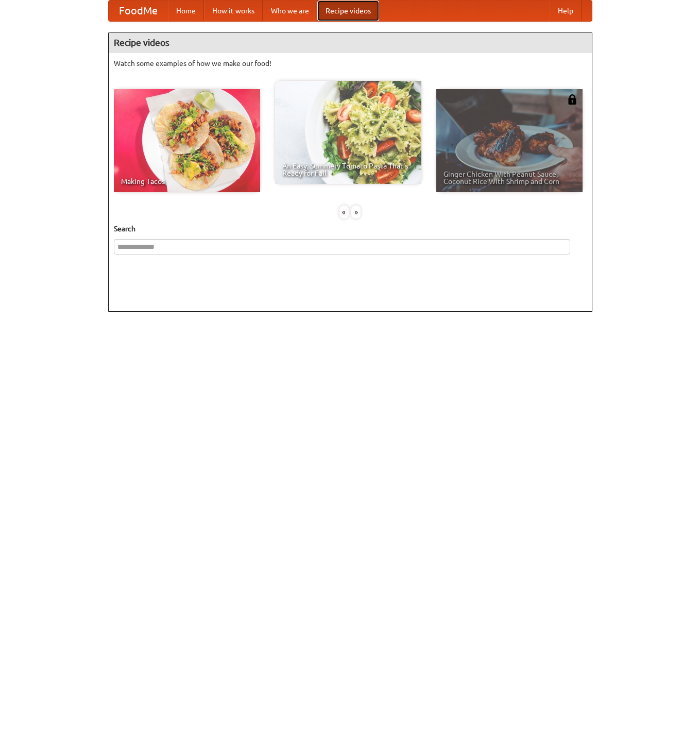 This screenshot has width=700, height=729. I want to click on a: Who we are, so click(290, 10).